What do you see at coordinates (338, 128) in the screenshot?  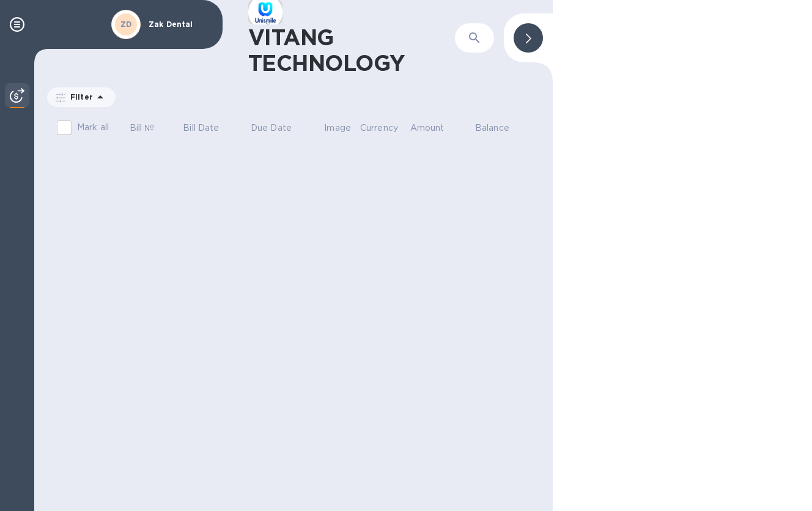 I see `p: Image` at bounding box center [338, 128].